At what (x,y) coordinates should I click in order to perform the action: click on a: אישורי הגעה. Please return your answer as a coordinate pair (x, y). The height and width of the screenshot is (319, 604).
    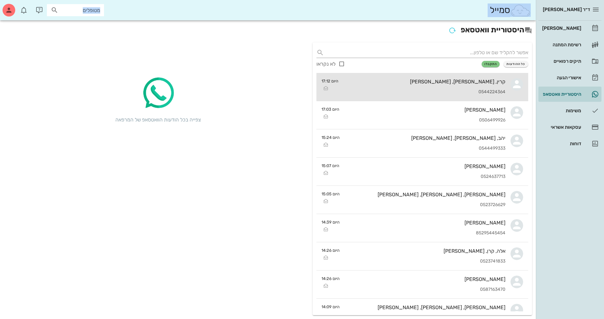
    Looking at the image, I should click on (570, 78).